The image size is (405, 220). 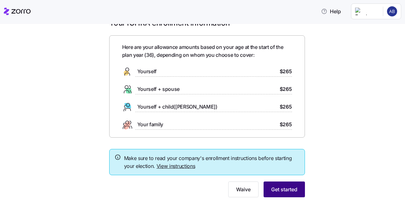 I want to click on img: 4ea88503b392467ac832a7af8db086d9, so click(x=392, y=11).